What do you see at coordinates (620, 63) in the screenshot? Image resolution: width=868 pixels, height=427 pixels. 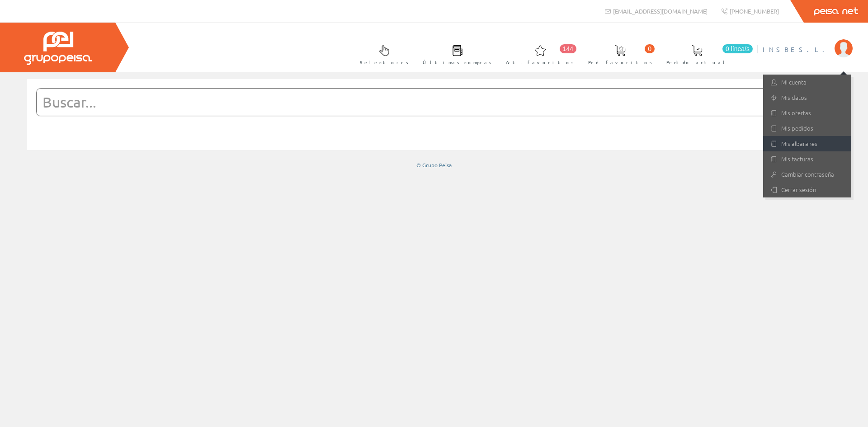 I see `span: Ped. favoritos` at bounding box center [620, 63].